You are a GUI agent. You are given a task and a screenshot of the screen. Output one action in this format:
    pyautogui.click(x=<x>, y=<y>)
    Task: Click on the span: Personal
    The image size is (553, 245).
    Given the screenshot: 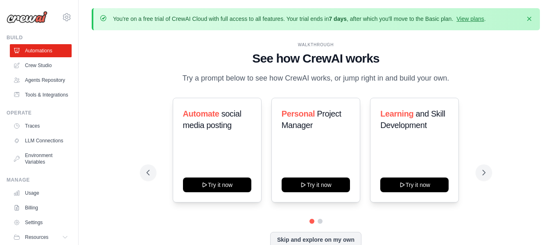 What is the action you would take?
    pyautogui.click(x=298, y=114)
    